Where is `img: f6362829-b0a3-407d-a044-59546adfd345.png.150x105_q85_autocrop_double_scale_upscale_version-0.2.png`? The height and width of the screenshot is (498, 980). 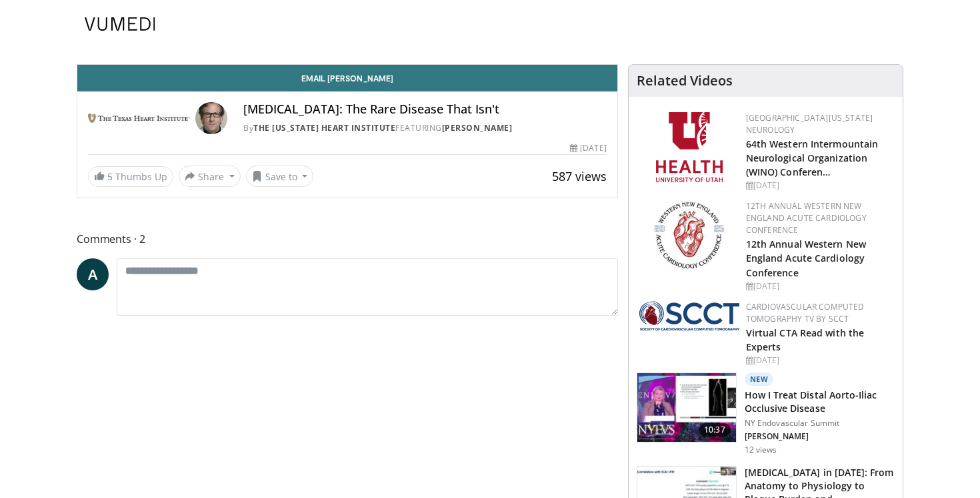
img: f6362829-b0a3-407d-a044-59546adfd345.png.150x105_q85_autocrop_double_scale_upscale_version-0.2.png is located at coordinates (690, 147).